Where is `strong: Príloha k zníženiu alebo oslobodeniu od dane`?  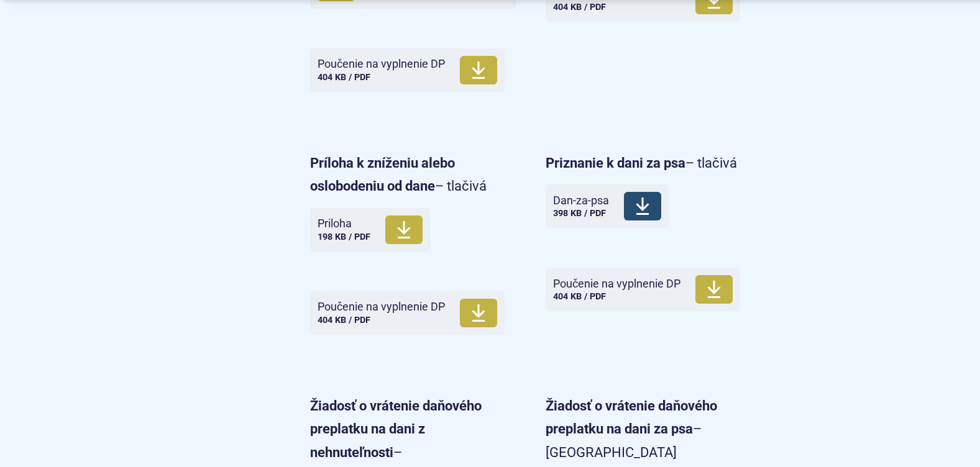 strong: Príloha k zníženiu alebo oslobodeniu od dane is located at coordinates (382, 175).